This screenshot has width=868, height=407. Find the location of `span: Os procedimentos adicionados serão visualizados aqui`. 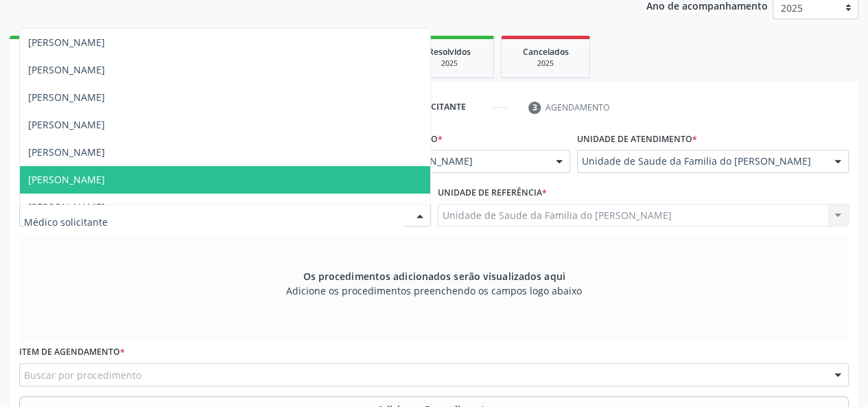

span: Os procedimentos adicionados serão visualizados aqui is located at coordinates (434, 276).